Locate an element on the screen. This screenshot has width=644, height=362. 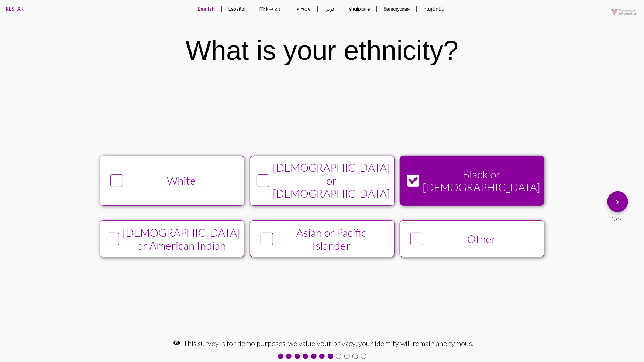
button: Asian or Pacific Islander is located at coordinates (322, 238).